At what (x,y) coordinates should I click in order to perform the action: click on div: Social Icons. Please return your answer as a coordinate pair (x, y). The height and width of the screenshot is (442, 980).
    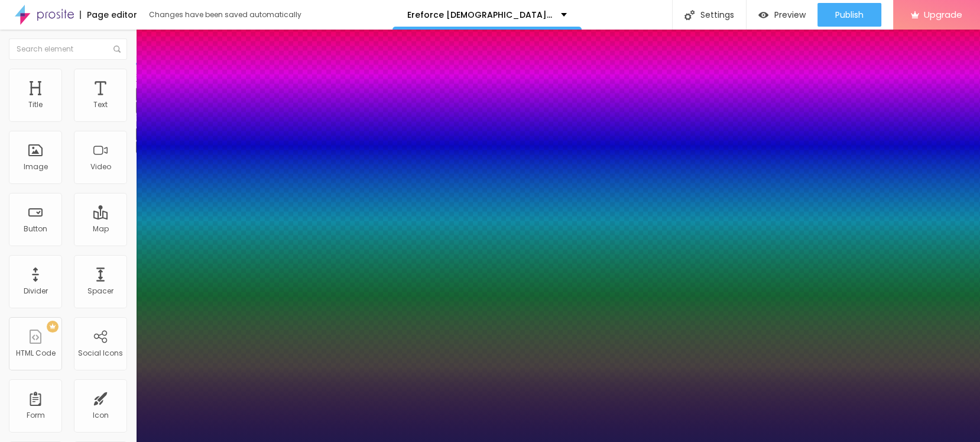
    Looking at the image, I should click on (101, 353).